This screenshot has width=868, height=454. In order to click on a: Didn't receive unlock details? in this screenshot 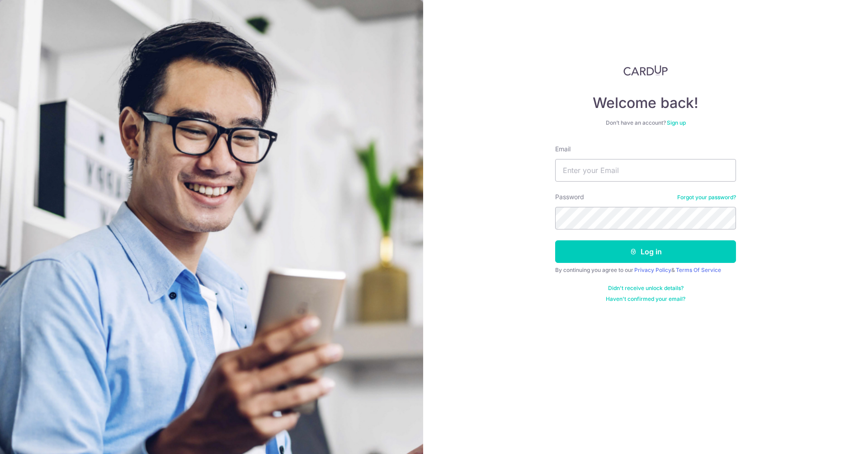, I will do `click(646, 288)`.